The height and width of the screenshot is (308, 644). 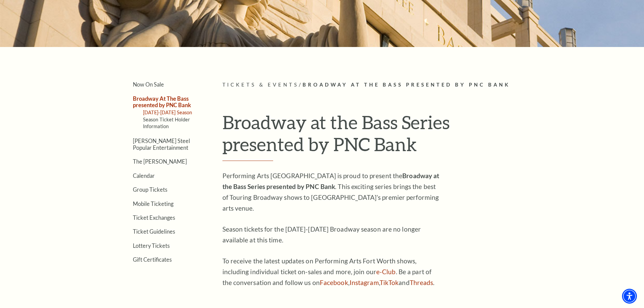 What do you see at coordinates (630, 296) in the screenshot?
I see `div: Accessibility Menu` at bounding box center [630, 296].